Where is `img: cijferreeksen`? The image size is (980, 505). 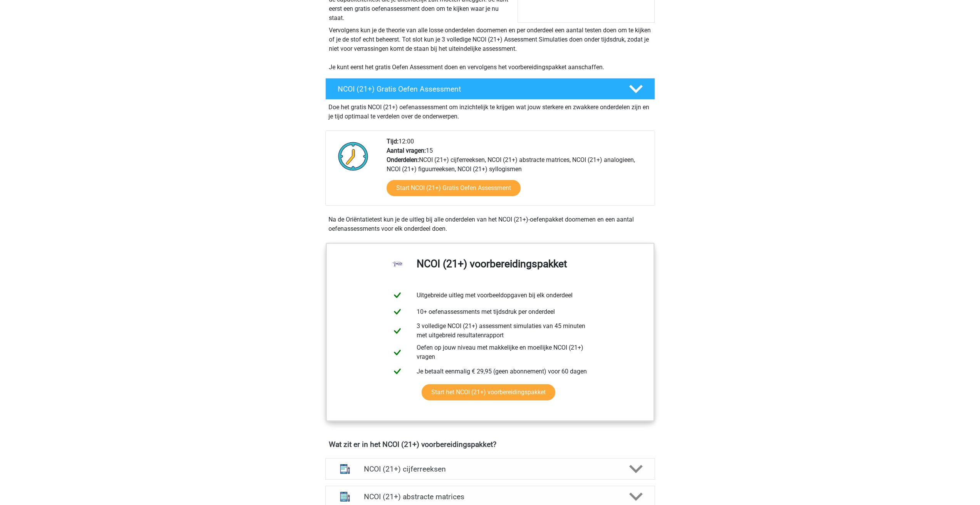 img: cijferreeksen is located at coordinates (345, 470).